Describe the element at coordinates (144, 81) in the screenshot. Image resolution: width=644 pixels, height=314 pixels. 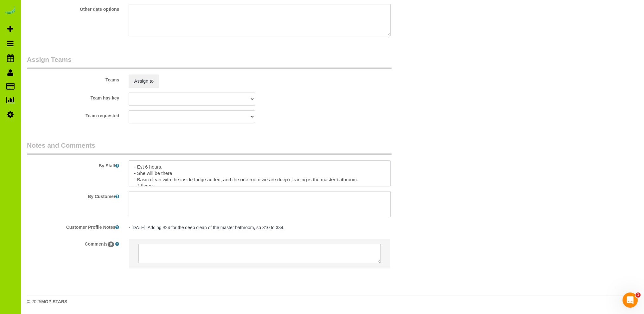
I see `button: Assign to` at that location.